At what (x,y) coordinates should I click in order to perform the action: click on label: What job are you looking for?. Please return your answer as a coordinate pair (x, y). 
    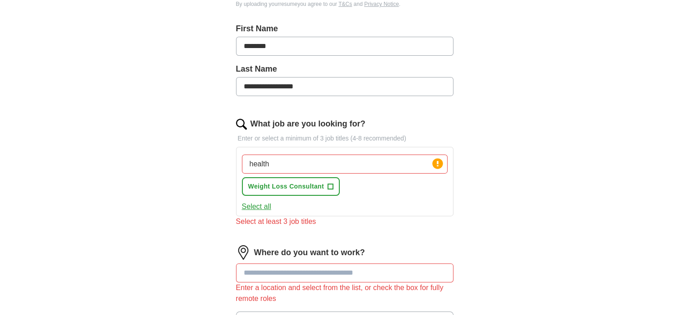
    Looking at the image, I should click on (308, 124).